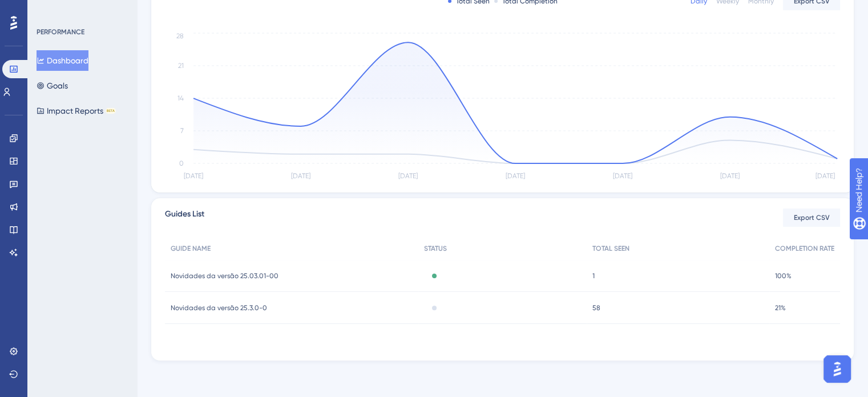 The width and height of the screenshot is (868, 397). I want to click on img: launcher-image-alternative-text, so click(17, 17).